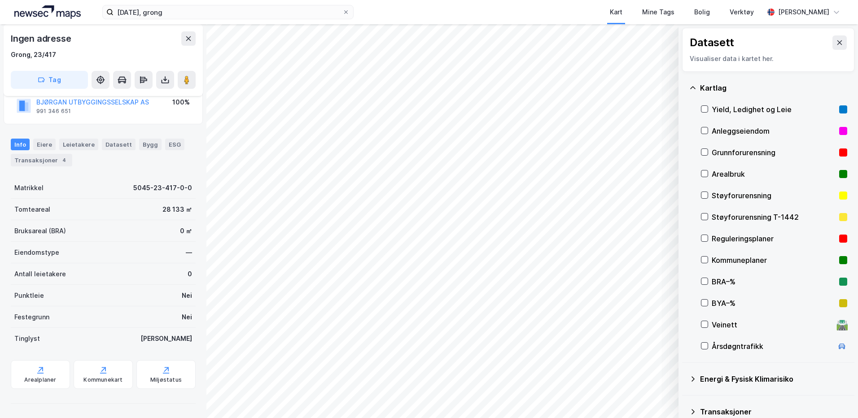 The height and width of the screenshot is (418, 858). What do you see at coordinates (64, 160) in the screenshot?
I see `div: 4` at bounding box center [64, 160].